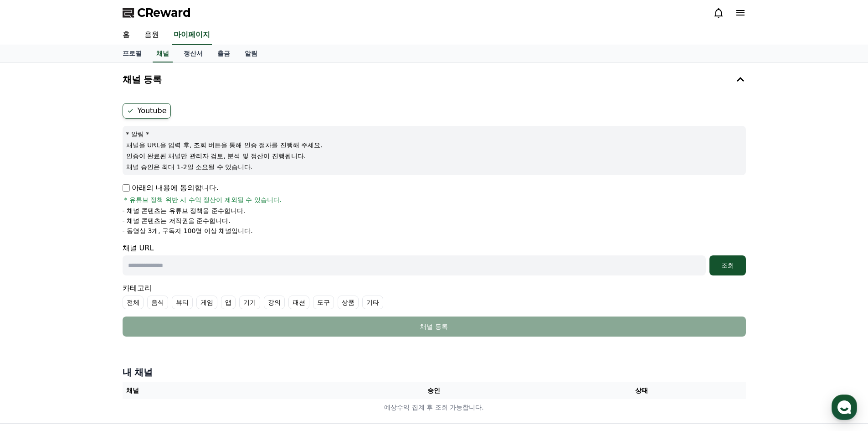 The image size is (868, 431). I want to click on td: 예상수익 집계 후 조회 가능합니다., so click(434, 407).